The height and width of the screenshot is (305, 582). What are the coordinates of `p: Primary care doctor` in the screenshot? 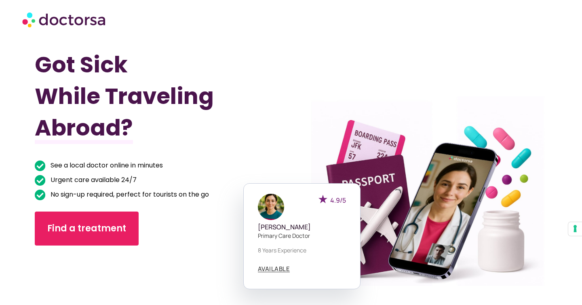 It's located at (302, 235).